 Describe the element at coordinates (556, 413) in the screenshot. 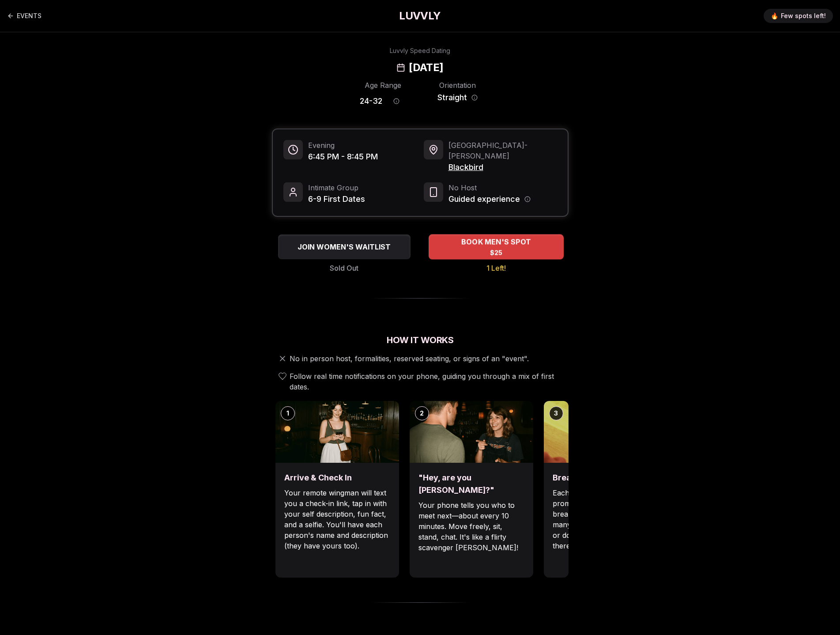

I see `div: 3` at that location.